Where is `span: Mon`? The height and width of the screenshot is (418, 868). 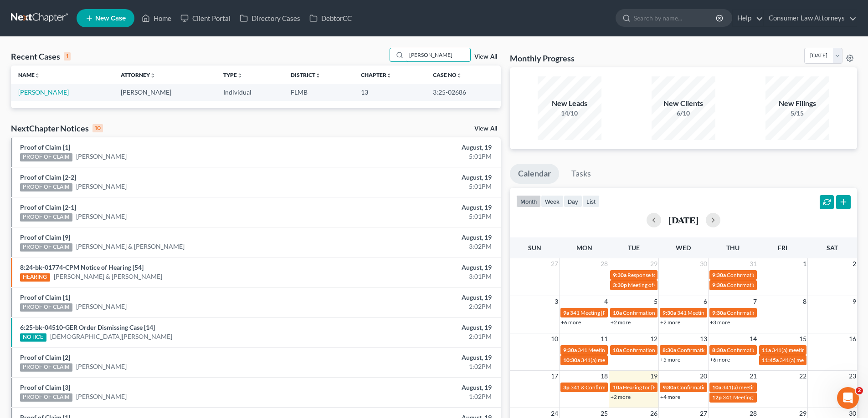 span: Mon is located at coordinates (584, 247).